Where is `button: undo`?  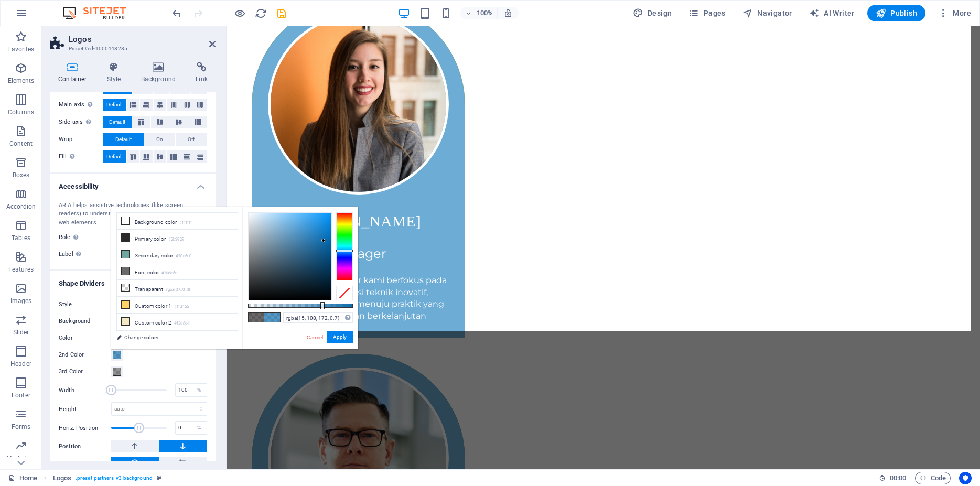 button: undo is located at coordinates (176, 13).